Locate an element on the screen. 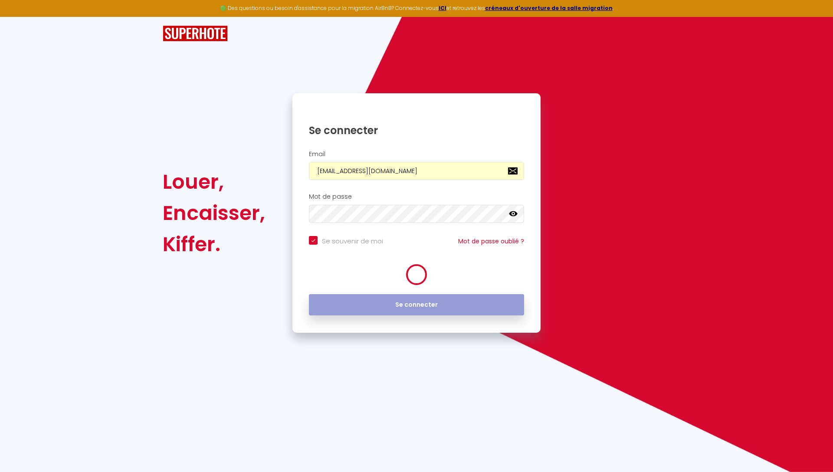 The width and height of the screenshot is (833, 472). button: Se connecter is located at coordinates (417, 305).